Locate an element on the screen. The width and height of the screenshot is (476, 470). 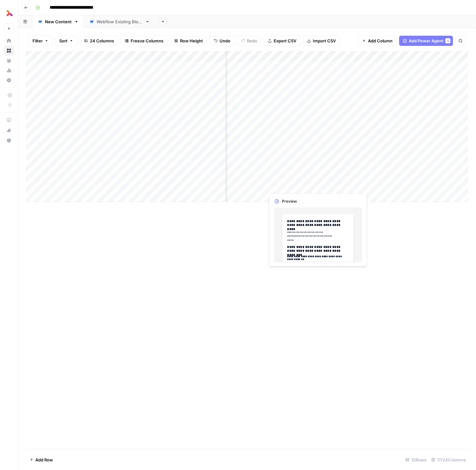
button: Freeze Columns is located at coordinates (144, 40).